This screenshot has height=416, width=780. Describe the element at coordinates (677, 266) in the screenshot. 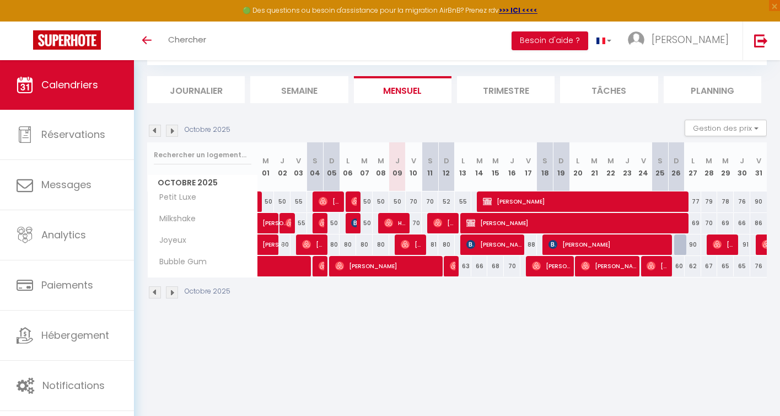

I see `div: 60` at that location.